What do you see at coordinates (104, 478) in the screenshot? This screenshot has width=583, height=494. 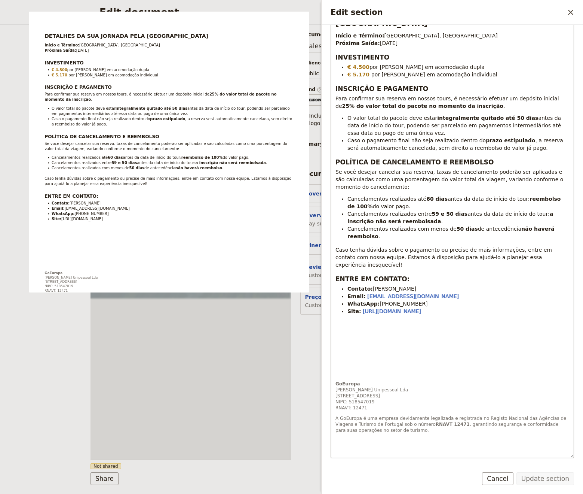 I see `button: Share` at bounding box center [104, 478].